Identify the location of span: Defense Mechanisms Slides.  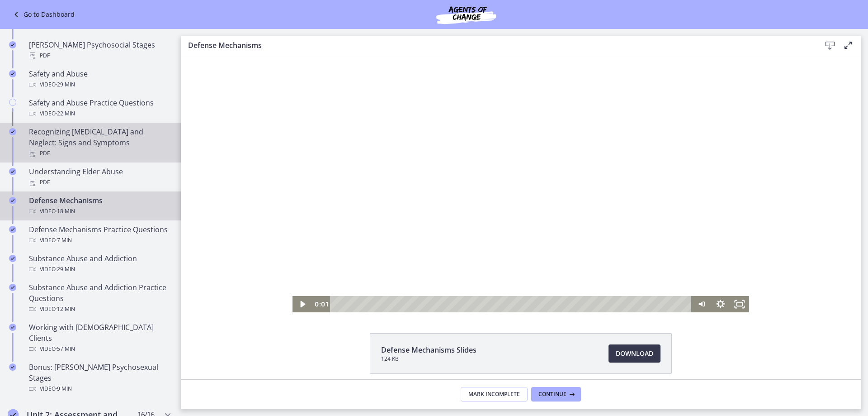
(429, 350).